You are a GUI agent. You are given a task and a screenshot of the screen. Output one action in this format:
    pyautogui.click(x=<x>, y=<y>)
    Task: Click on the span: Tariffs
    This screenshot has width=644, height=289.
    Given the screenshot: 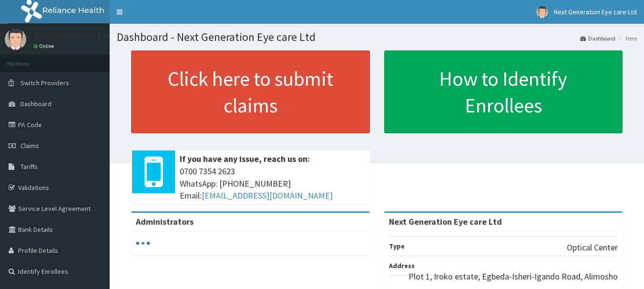 What is the action you would take?
    pyautogui.click(x=29, y=166)
    